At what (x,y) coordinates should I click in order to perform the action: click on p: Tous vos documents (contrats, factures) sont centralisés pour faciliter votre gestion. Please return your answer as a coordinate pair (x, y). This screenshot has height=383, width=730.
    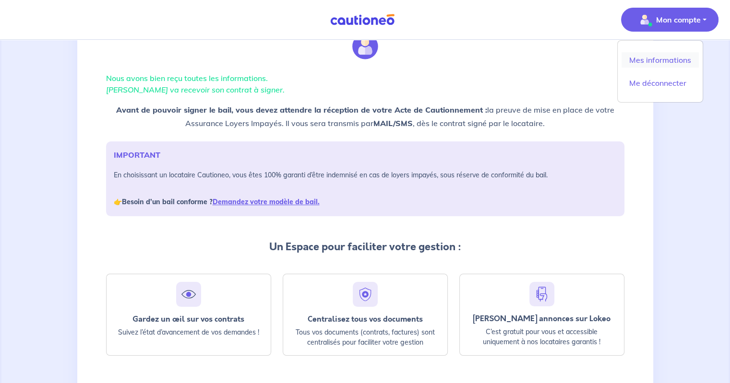
    Looking at the image, I should click on (365, 338).